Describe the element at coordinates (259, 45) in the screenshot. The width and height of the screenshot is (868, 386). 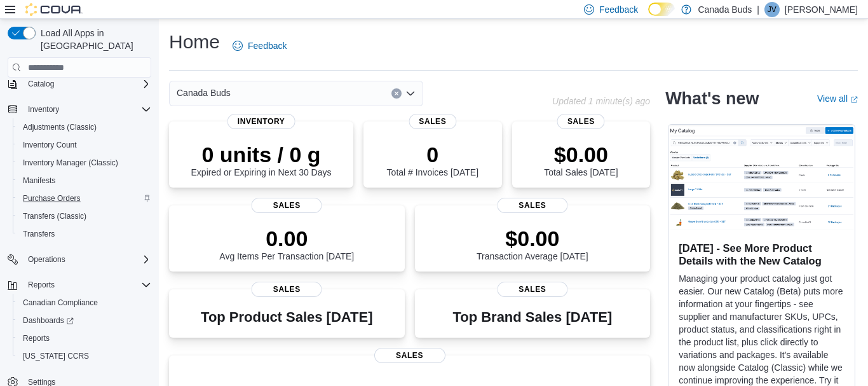
I see `a: Feedback` at that location.